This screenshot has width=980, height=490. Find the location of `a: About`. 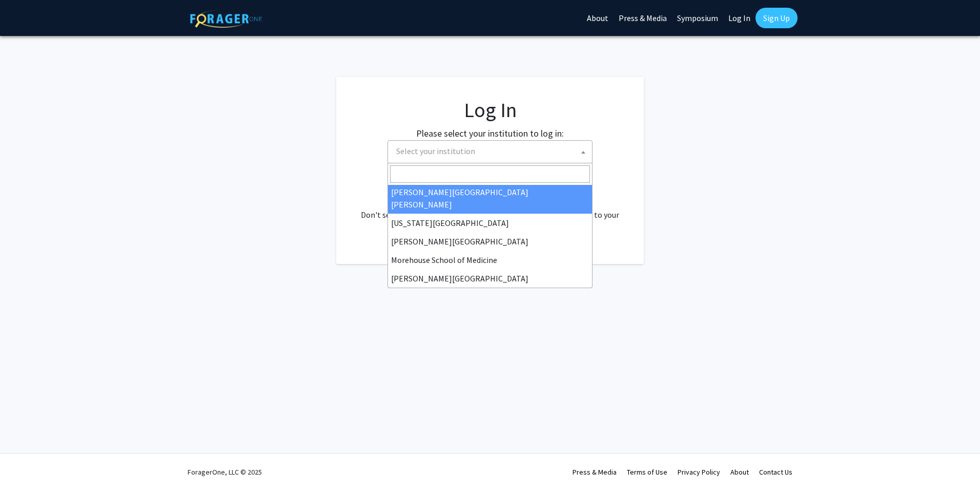

a: About is located at coordinates (740, 471).